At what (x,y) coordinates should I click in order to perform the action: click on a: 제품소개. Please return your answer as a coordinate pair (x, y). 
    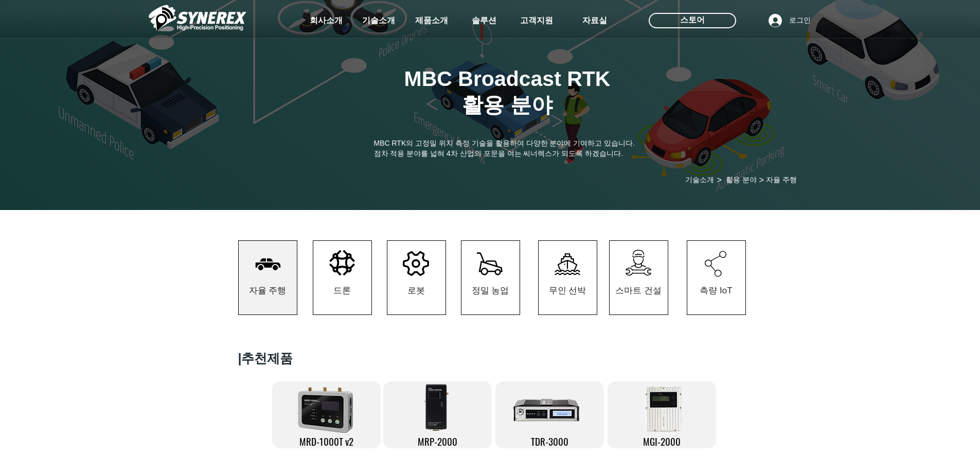
    Looking at the image, I should click on (432, 21).